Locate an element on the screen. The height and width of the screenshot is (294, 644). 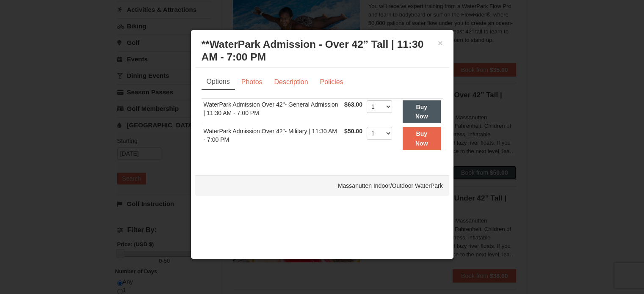
div: Massanutten Indoor/Outdoor WaterPark is located at coordinates (323, 185).